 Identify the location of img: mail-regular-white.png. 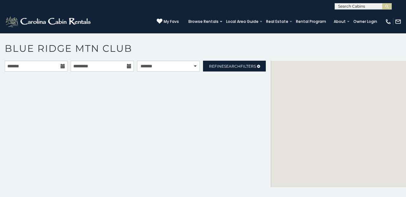
(398, 22).